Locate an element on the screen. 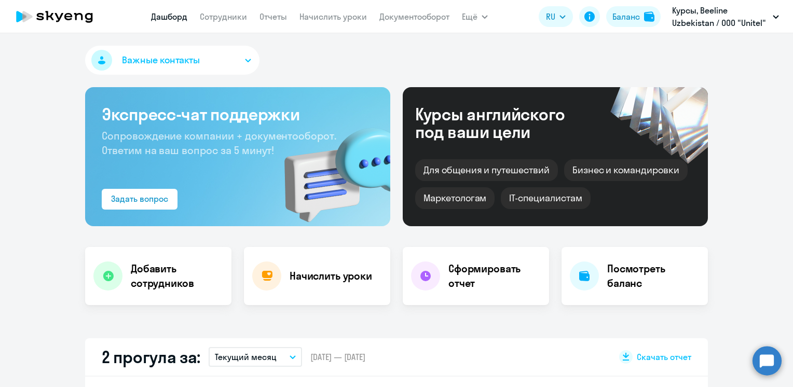 The width and height of the screenshot is (793, 387). span: Ещё is located at coordinates (470, 17).